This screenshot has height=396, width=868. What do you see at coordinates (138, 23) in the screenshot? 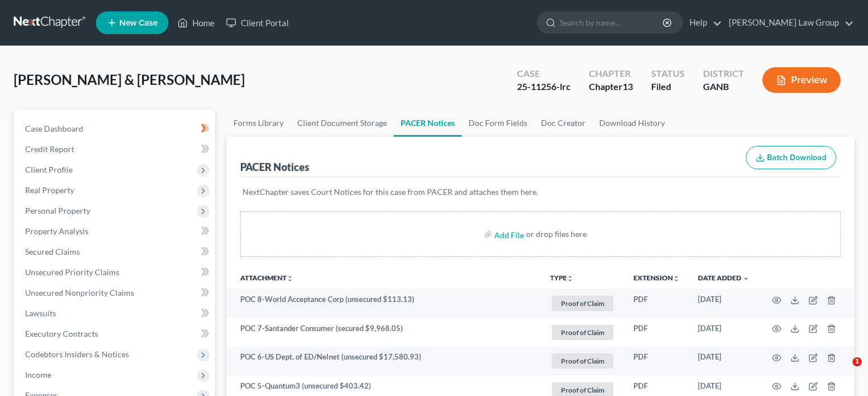
I see `span: New Case` at bounding box center [138, 23].